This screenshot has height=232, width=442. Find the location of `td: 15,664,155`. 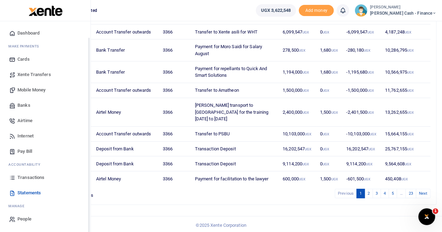

td: 15,664,155 is located at coordinates (406, 134).